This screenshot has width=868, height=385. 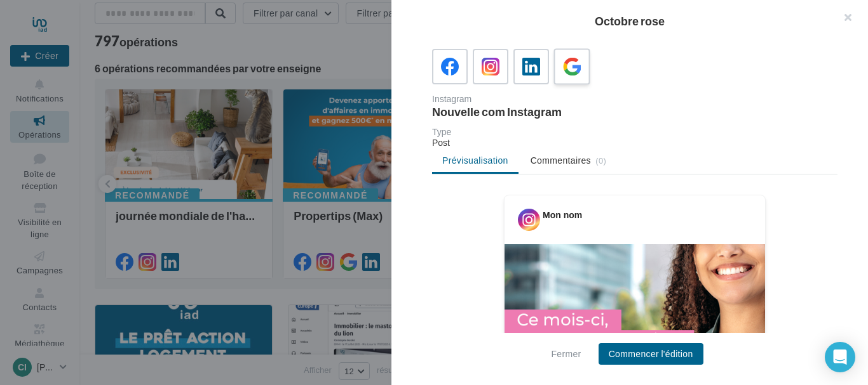 I want to click on button: Fermer, so click(x=565, y=354).